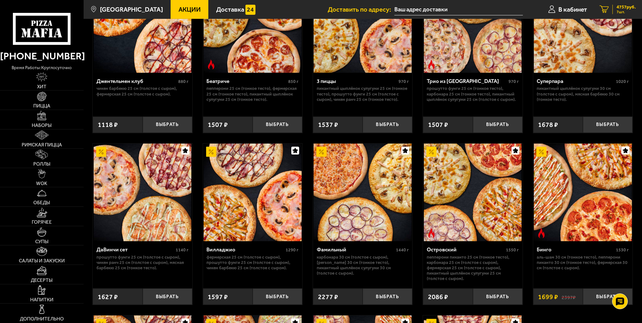 Image resolution: width=642 pixels, height=323 pixels. I want to click on div: 3 пиццы, so click(356, 81).